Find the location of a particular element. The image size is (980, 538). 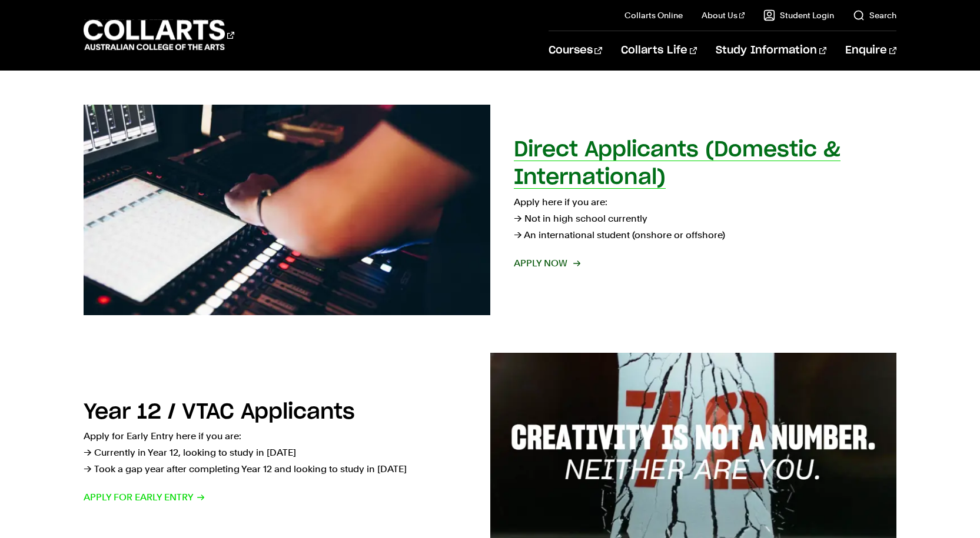

a: Search is located at coordinates (874, 15).